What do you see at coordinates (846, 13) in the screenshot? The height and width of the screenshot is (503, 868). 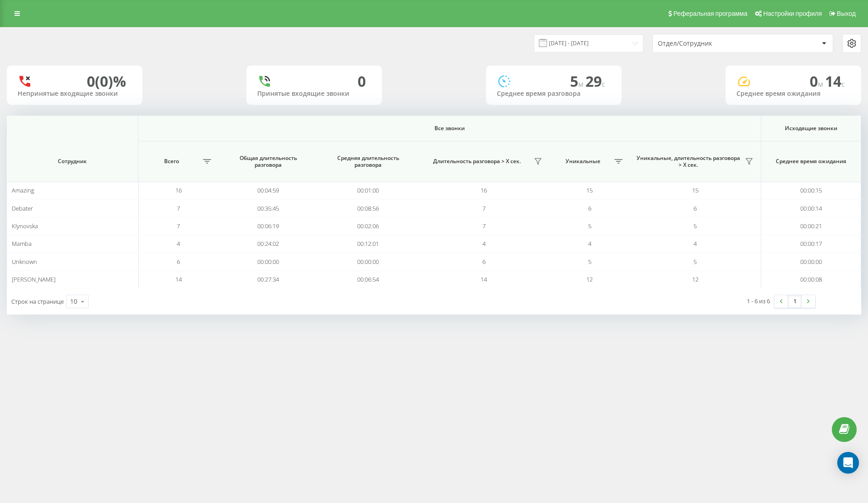 I see `span: Выход` at bounding box center [846, 13].